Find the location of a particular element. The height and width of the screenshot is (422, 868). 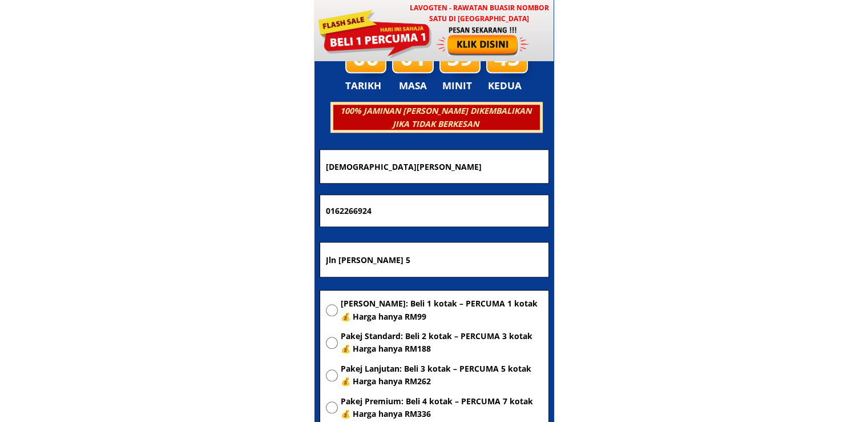

span: Pakej Standard: Beli 2 kotak – PERCUMA 3 kotak 💰 Harga hanya RM188 is located at coordinates (441, 342).